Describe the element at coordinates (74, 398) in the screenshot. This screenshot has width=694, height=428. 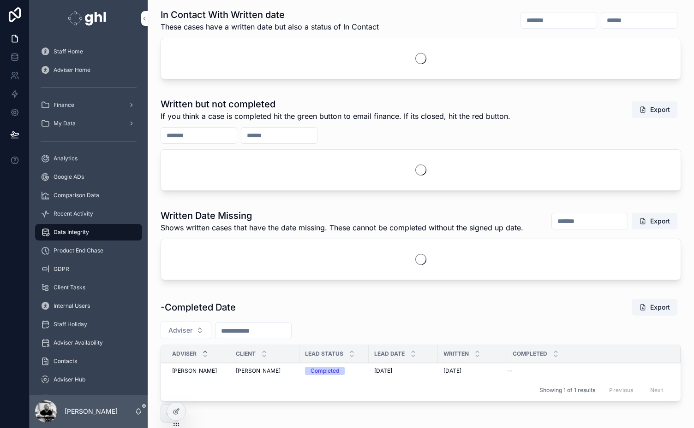
I see `span: Meet The Team` at that location.